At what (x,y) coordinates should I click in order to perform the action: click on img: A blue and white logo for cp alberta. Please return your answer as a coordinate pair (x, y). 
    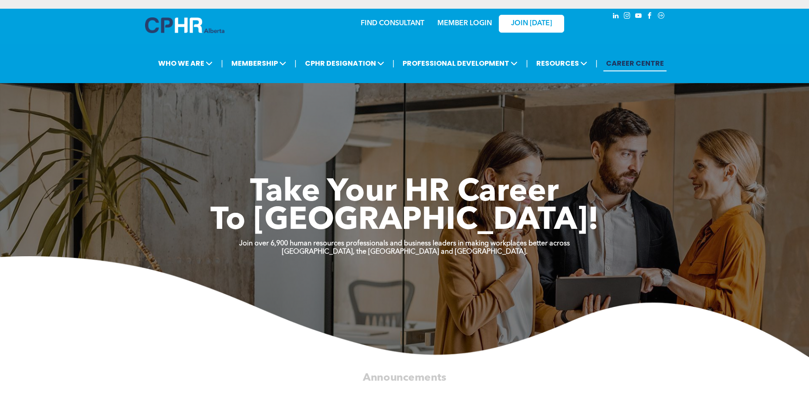
    Looking at the image, I should click on (185, 25).